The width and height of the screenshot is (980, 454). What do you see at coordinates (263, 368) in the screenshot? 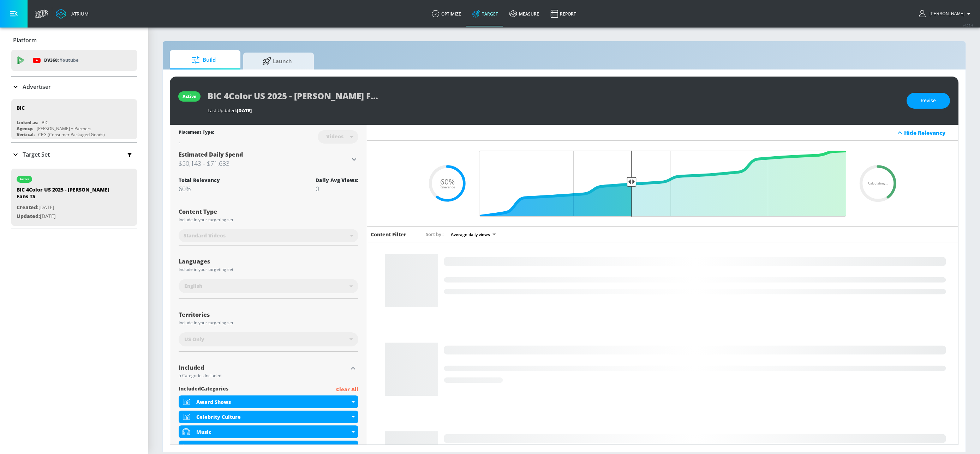
I see `div: Included` at bounding box center [263, 368].